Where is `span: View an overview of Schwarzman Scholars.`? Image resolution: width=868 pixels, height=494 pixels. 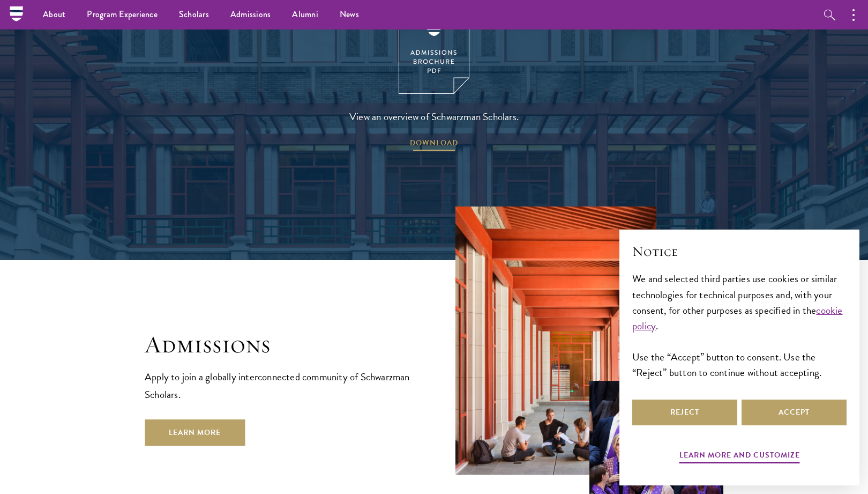
span: View an overview of Schwarzman Scholars. is located at coordinates (434, 116).